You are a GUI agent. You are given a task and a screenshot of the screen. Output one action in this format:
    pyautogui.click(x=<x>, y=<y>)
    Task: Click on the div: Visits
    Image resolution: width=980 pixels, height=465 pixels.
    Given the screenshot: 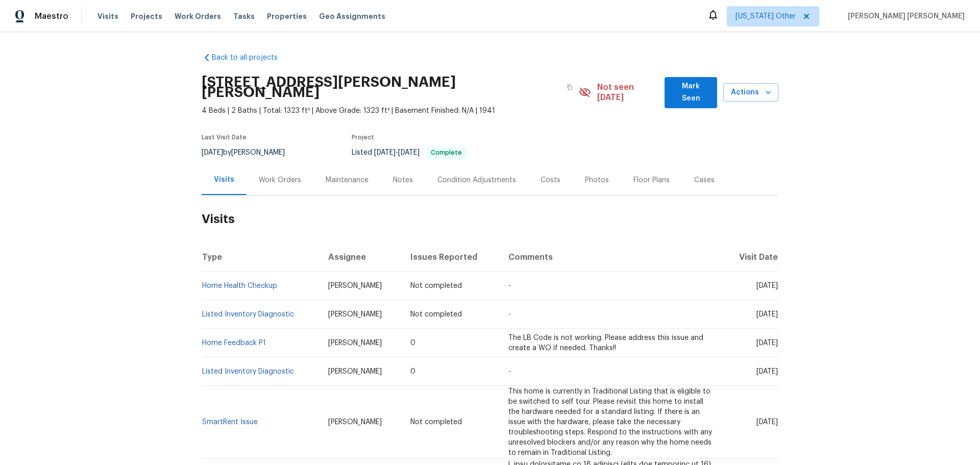 What is the action you would take?
    pyautogui.click(x=224, y=180)
    